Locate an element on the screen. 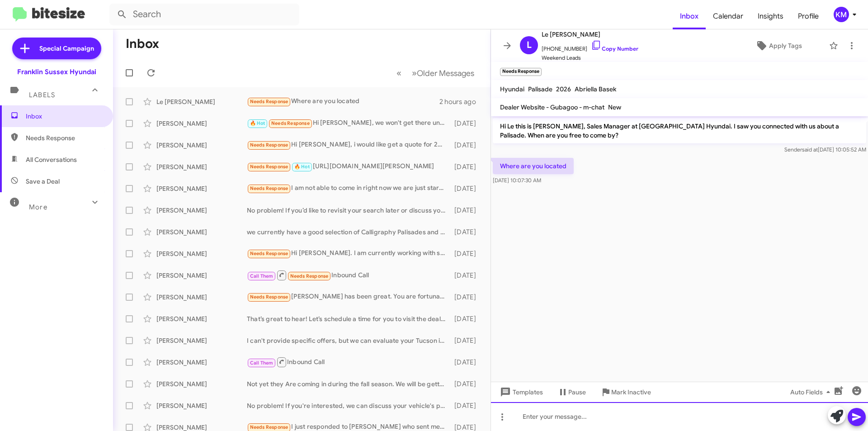 This screenshot has width=868, height=431. a: Calendar is located at coordinates (728, 16).